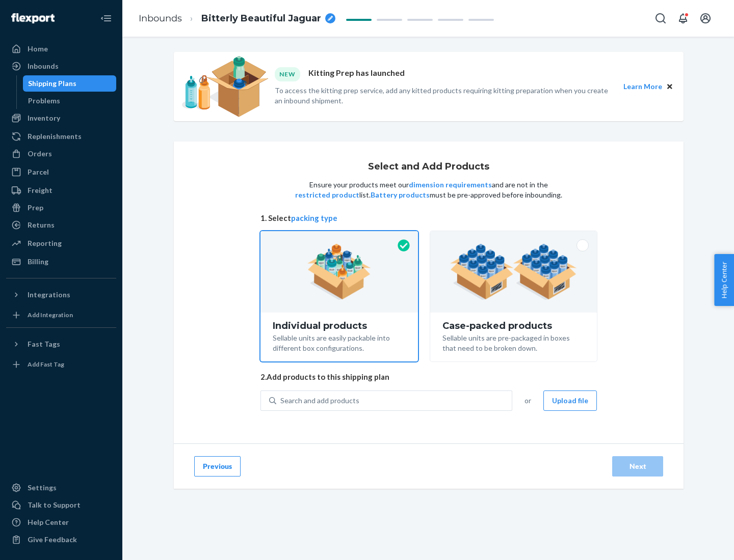  I want to click on button: Give Feedback, so click(61, 539).